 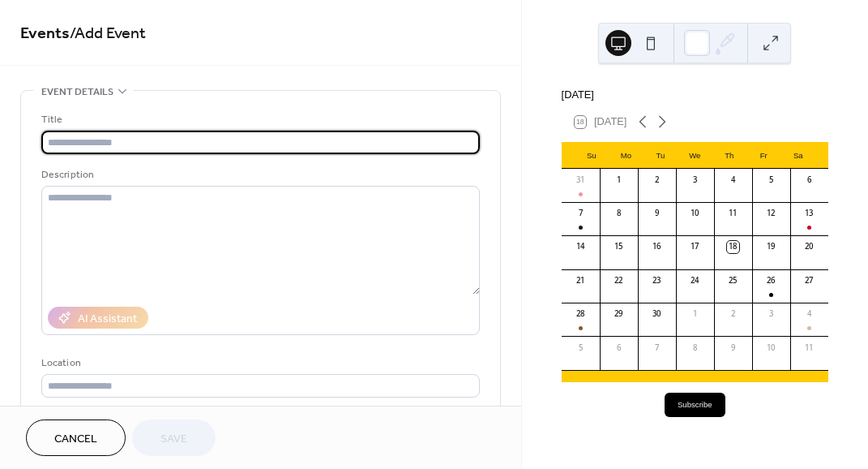 What do you see at coordinates (259, 175) in the screenshot?
I see `div: Description` at bounding box center [259, 175].